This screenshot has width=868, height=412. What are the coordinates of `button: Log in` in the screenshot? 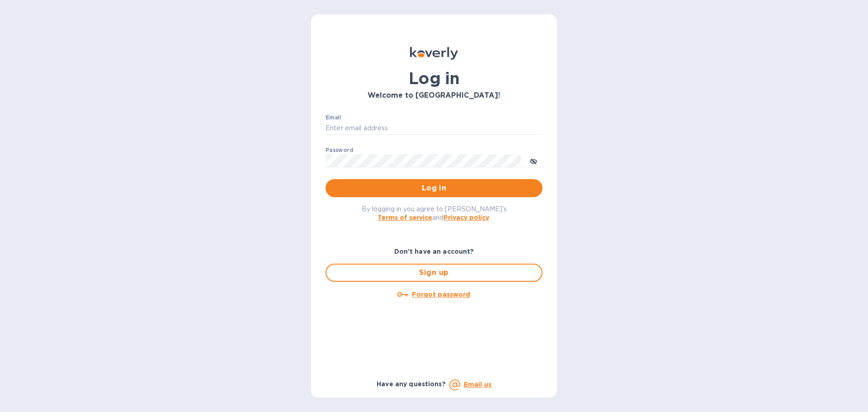 It's located at (434, 188).